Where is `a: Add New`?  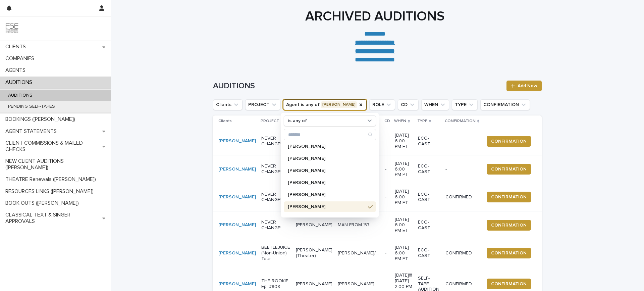 a: Add New is located at coordinates (524, 86).